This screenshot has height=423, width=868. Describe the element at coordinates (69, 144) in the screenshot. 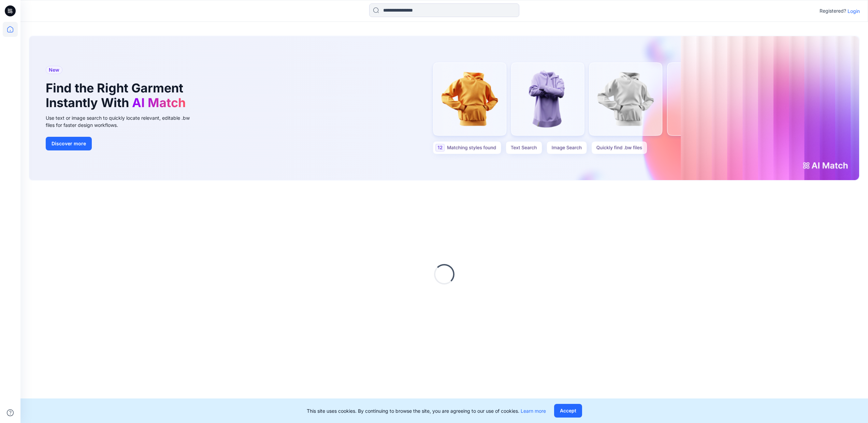

I see `button: Discover more` at that location.